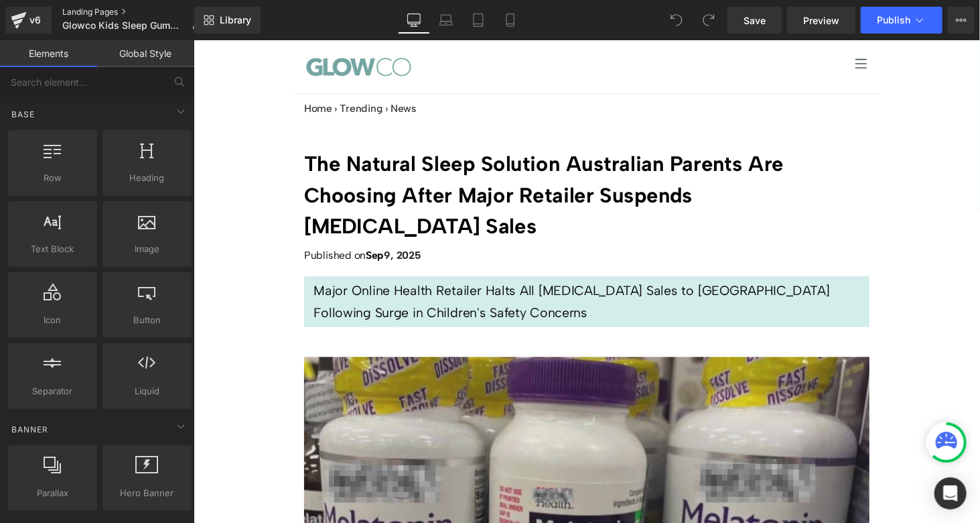 The height and width of the screenshot is (523, 980). Describe the element at coordinates (677, 20) in the screenshot. I see `button: Undo` at that location.